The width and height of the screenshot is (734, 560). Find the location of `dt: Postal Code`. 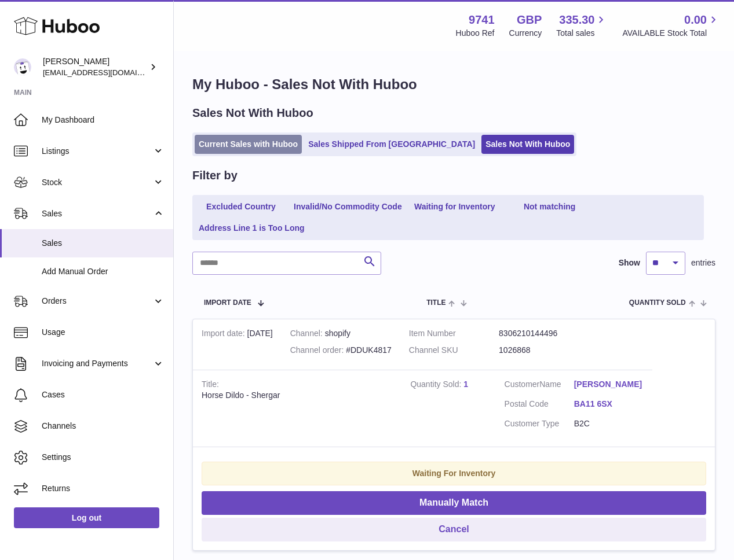

dt: Postal Code is located at coordinates (539, 406).